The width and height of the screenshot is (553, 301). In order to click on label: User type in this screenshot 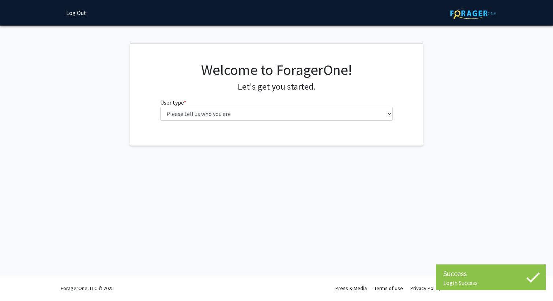, I will do `click(173, 102)`.